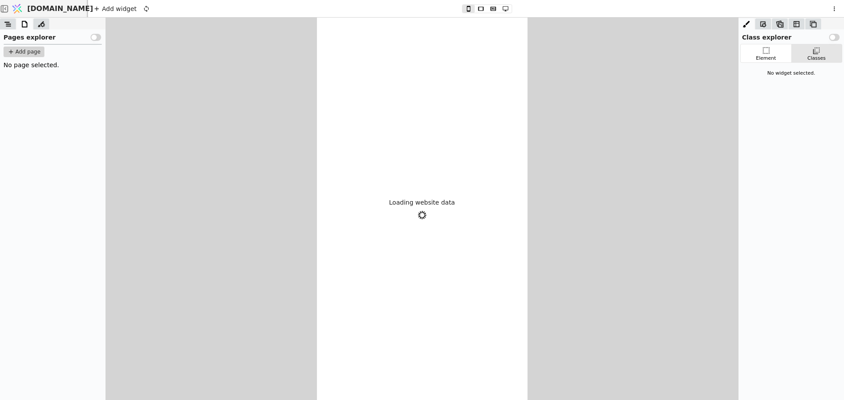  What do you see at coordinates (115, 9) in the screenshot?
I see `div: Add widget` at bounding box center [115, 9].